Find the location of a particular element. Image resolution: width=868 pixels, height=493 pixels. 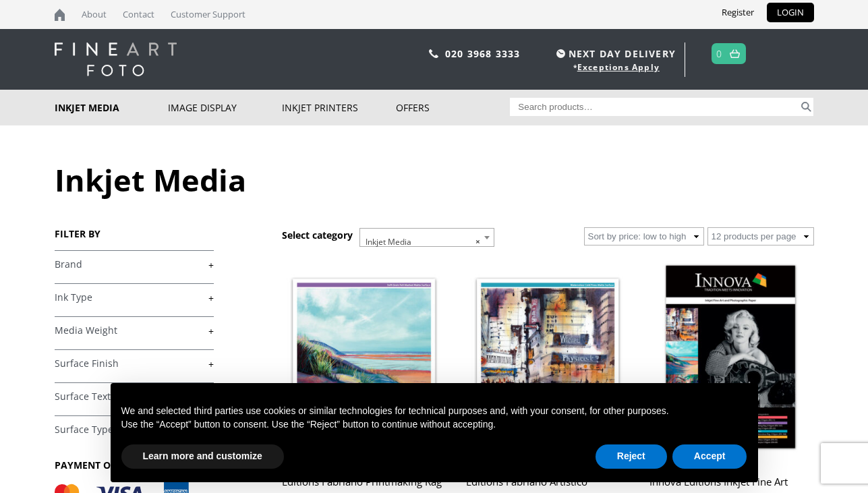

a: Offers is located at coordinates (453, 108).